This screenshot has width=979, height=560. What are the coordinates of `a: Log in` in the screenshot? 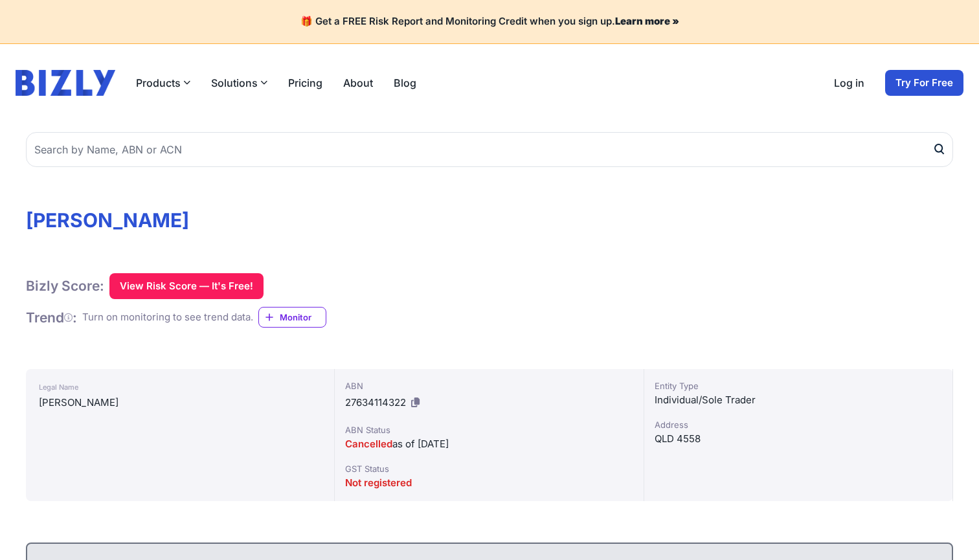 It's located at (849, 83).